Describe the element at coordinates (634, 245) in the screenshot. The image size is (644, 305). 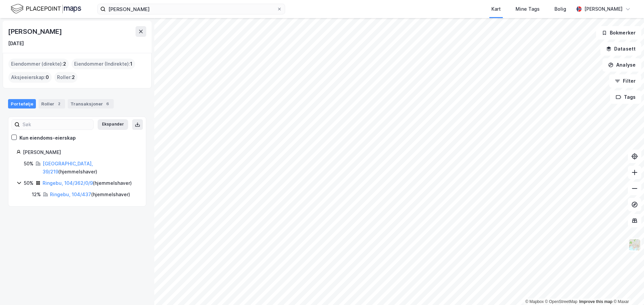
I see `img: Z` at that location.